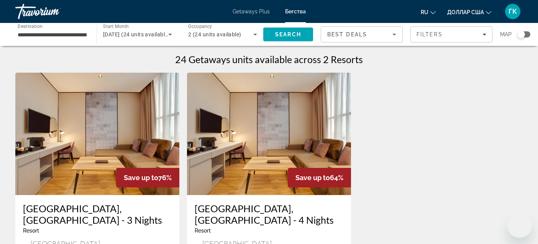  What do you see at coordinates (97, 134) in the screenshot?
I see `img: Lemon Tree Hotel, Dubai - 3 Nights` at bounding box center [97, 134].